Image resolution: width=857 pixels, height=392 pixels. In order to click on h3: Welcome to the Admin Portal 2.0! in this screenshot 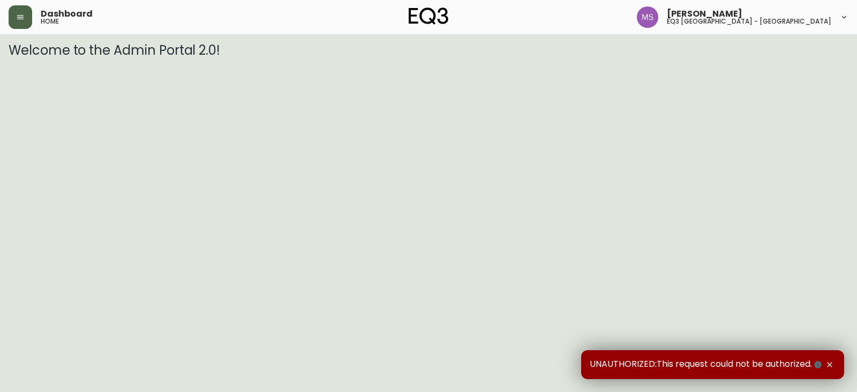, I will do `click(429, 50)`.